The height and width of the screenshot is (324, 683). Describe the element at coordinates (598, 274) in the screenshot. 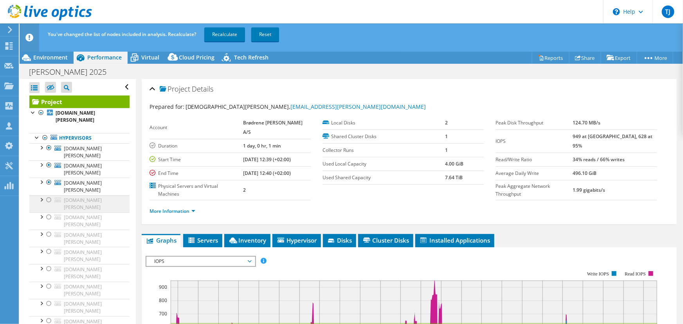

I see `text: Write IOPS` at that location.